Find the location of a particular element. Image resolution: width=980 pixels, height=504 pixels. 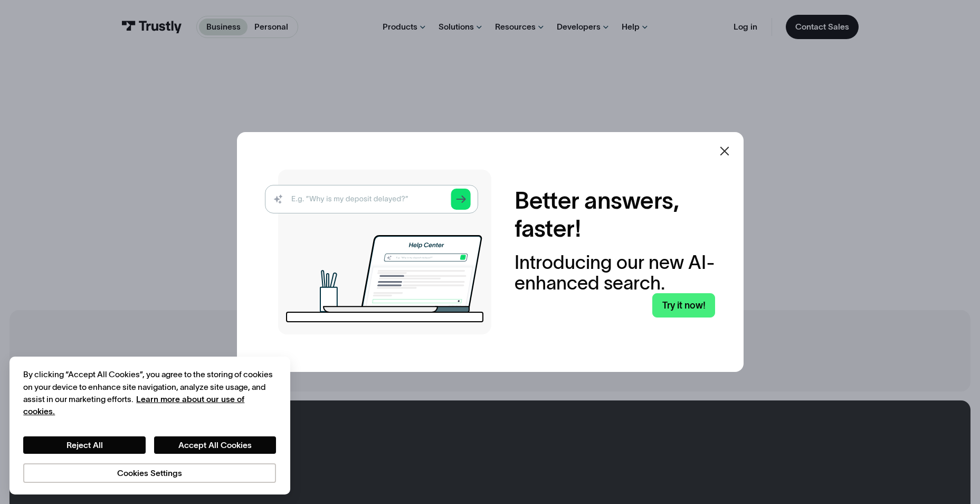

button: Reject All is located at coordinates (85, 444).